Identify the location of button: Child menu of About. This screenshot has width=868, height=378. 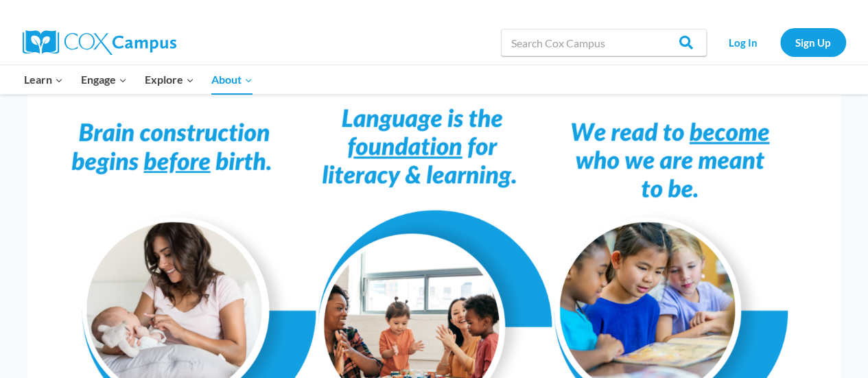
(232, 80).